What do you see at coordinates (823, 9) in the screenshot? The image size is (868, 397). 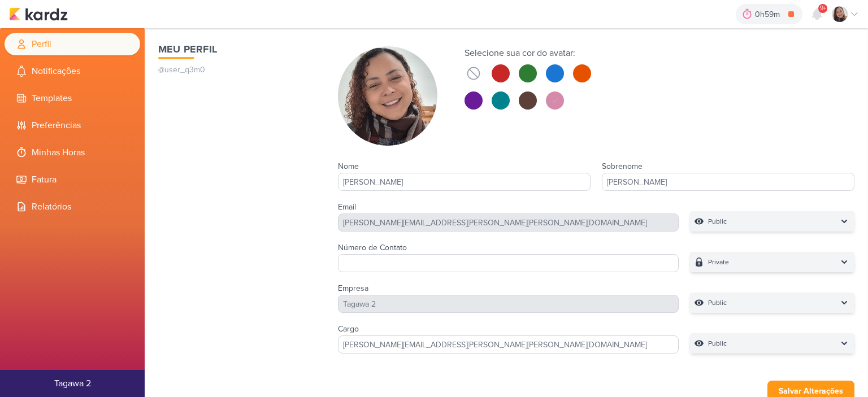 I see `span: 9+` at bounding box center [823, 9].